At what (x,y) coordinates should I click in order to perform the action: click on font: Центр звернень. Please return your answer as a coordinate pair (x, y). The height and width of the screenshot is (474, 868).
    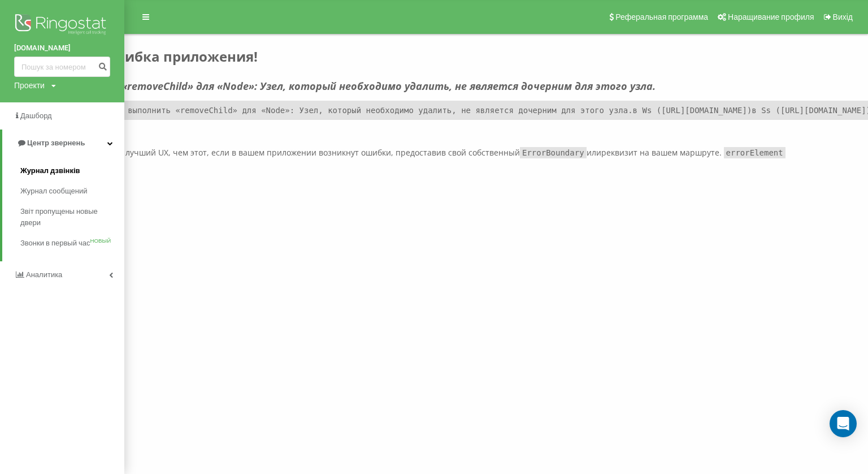
    Looking at the image, I should click on (56, 143).